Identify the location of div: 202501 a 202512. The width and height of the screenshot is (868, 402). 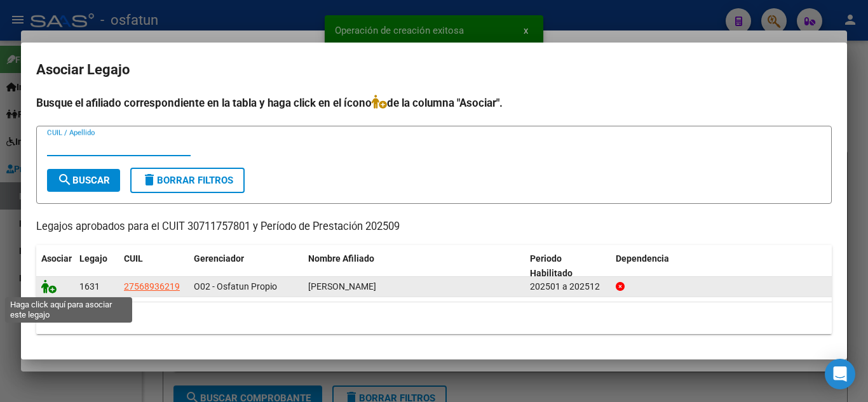
(568, 286).